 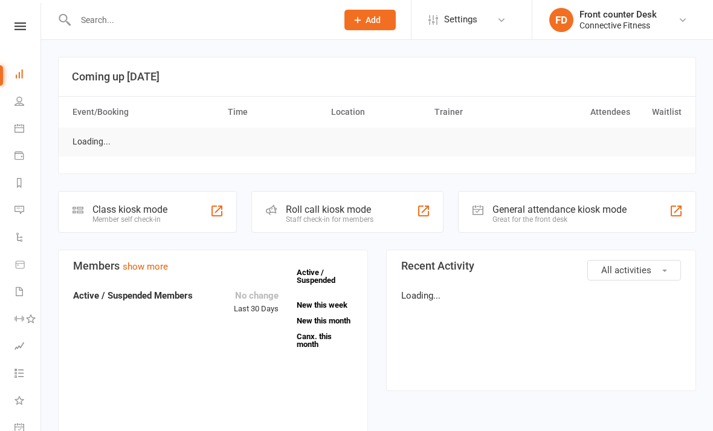 I want to click on button: Add, so click(x=370, y=20).